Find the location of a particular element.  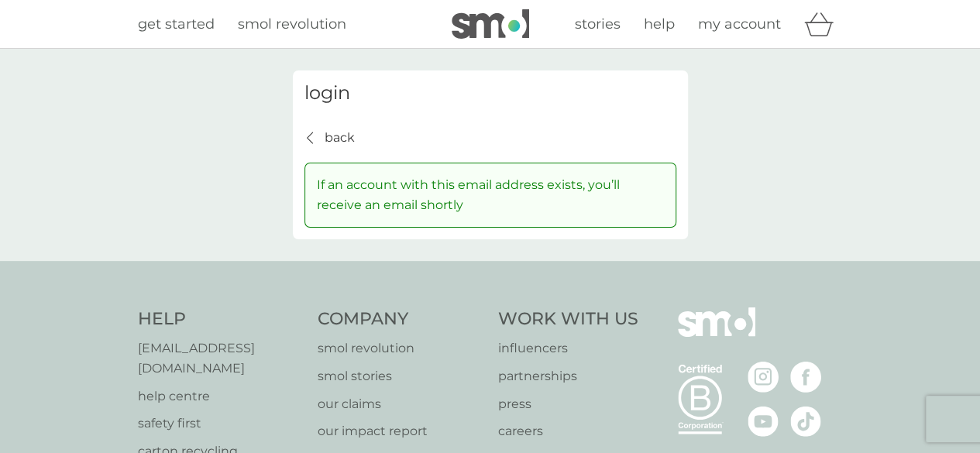

a: stories is located at coordinates (597, 24).